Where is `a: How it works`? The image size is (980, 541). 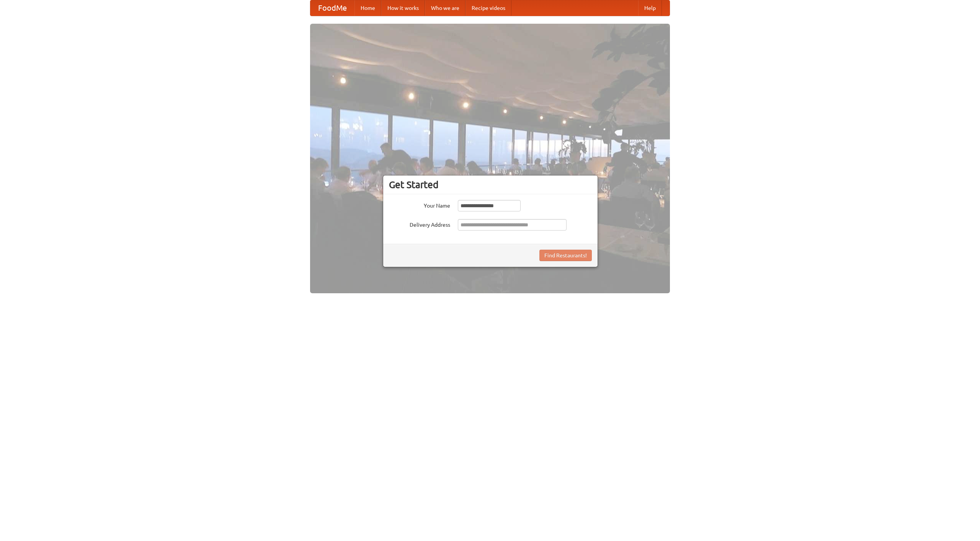 a: How it works is located at coordinates (403, 8).